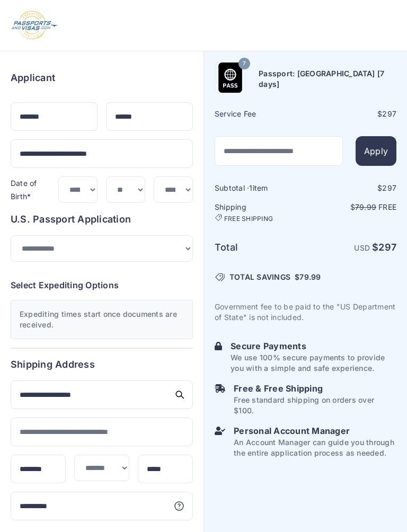  What do you see at coordinates (260, 114) in the screenshot?
I see `h6: Service Fee` at bounding box center [260, 114].